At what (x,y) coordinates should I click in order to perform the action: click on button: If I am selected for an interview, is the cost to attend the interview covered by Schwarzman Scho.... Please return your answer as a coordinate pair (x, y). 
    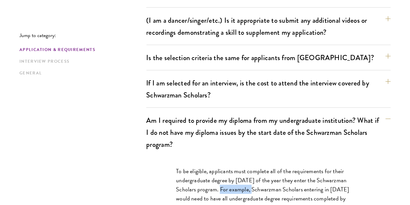
    Looking at the image, I should click on (269, 89).